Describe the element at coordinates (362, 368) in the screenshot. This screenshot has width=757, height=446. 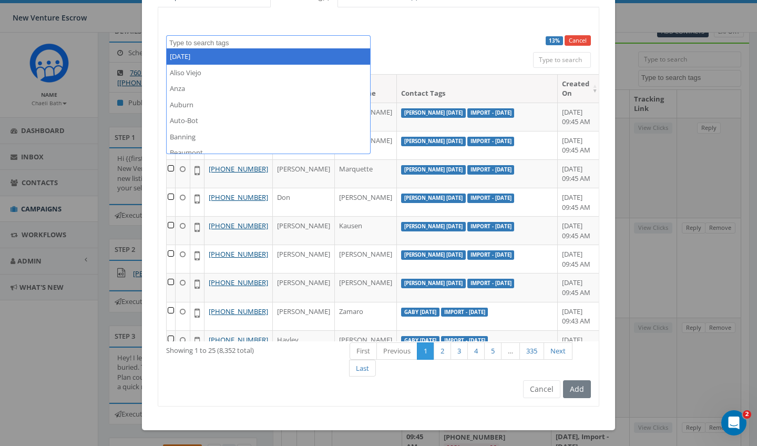
I see `a: Last` at that location.